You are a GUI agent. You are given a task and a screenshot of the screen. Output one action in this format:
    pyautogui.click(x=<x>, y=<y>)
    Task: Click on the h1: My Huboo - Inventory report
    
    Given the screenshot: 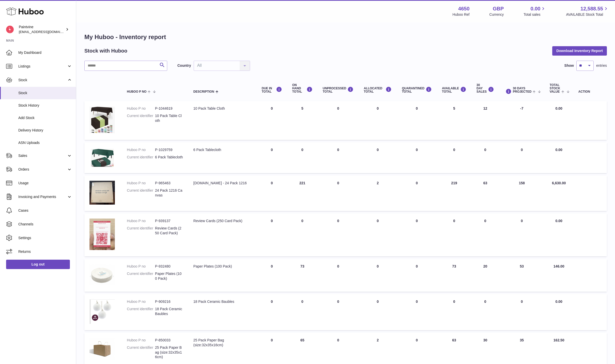 What is the action you would take?
    pyautogui.click(x=346, y=37)
    